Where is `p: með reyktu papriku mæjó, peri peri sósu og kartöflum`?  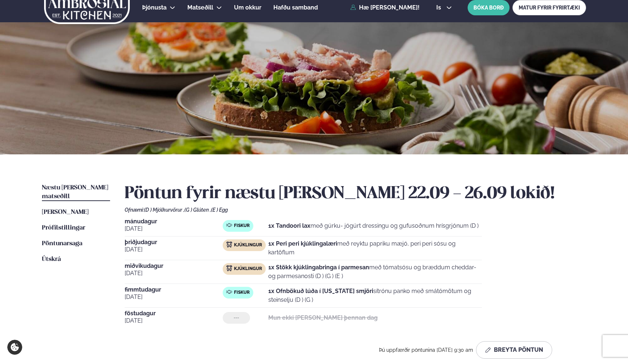
p: með reyktu papriku mæjó, peri peri sósu og kartöflum is located at coordinates (375, 248).